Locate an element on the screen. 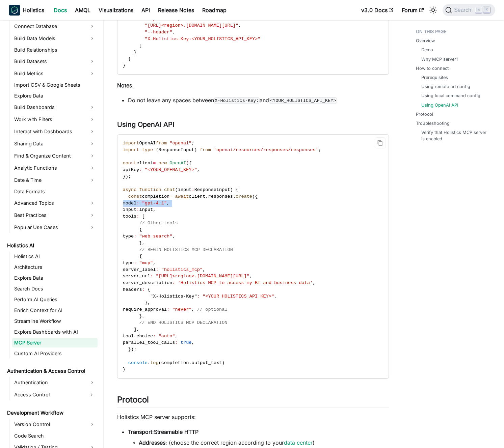 This screenshot has height=448, width=504. a: Advanced Topics is located at coordinates (55, 203).